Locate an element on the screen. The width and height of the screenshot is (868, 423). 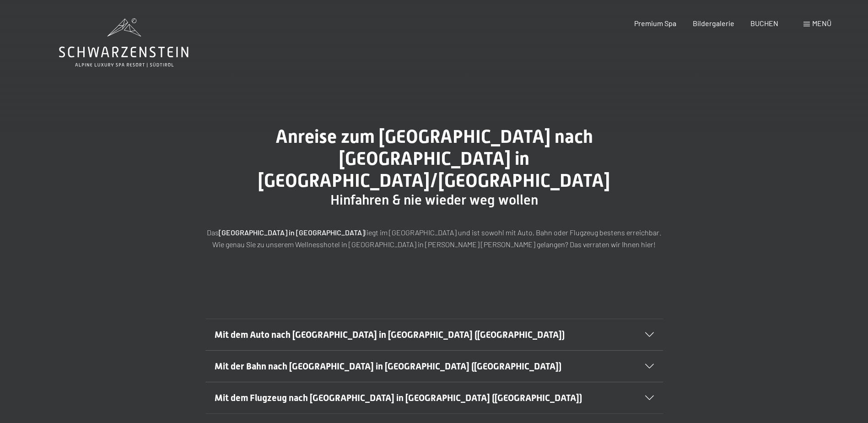
a: BUCHEN is located at coordinates (765, 23).